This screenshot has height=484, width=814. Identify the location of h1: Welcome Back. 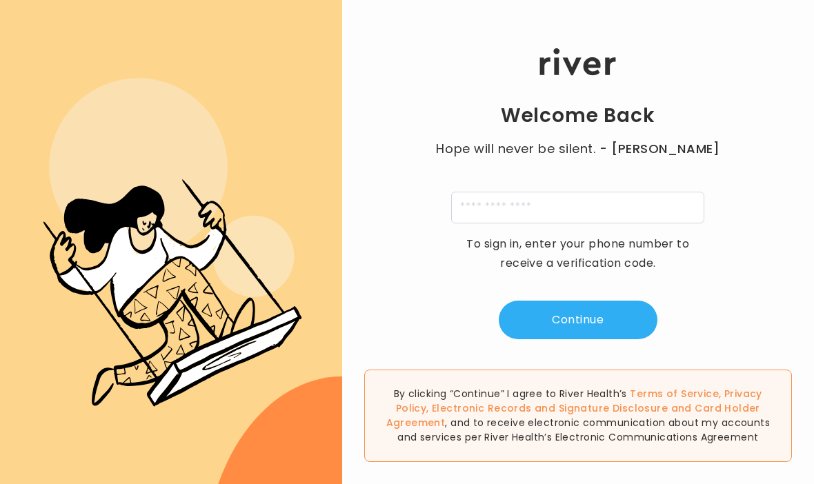
(578, 116).